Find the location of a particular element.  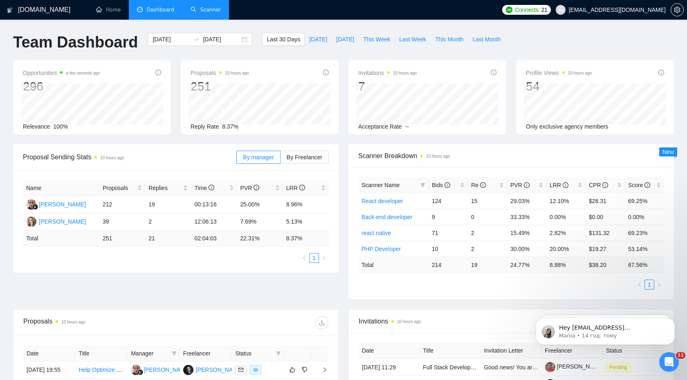

th: Manager is located at coordinates (154, 353).